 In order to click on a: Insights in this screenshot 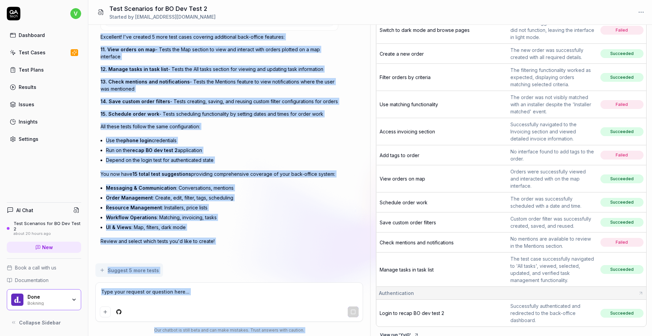, I will do `click(44, 122)`.